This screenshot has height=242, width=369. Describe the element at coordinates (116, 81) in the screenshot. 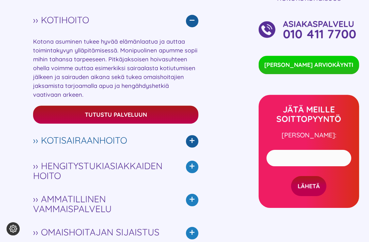

I see `div: Kotona asuminen tukee hyvää elämänlaatua ja auttaa toimintakyvyn ylläpitämisessä. Monipuolinen ap...` at that location.